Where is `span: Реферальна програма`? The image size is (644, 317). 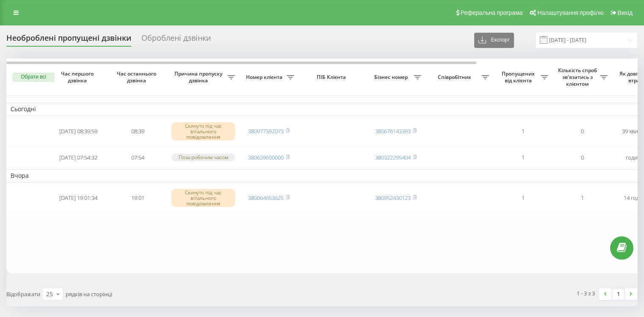 span: Реферальна програма is located at coordinates (492, 12).